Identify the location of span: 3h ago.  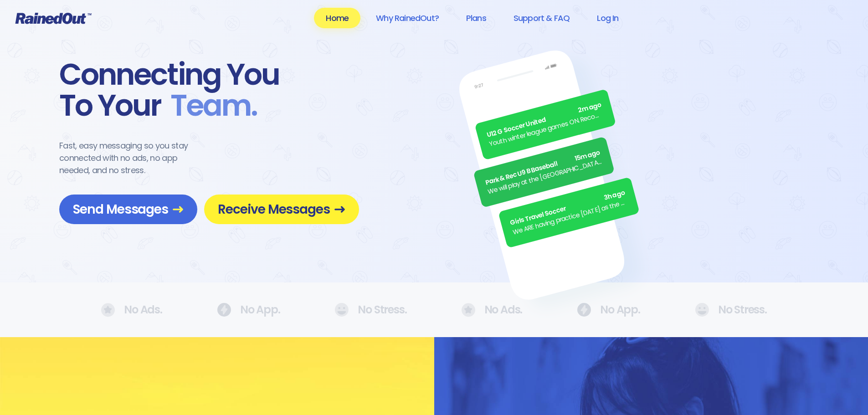
(614, 195).